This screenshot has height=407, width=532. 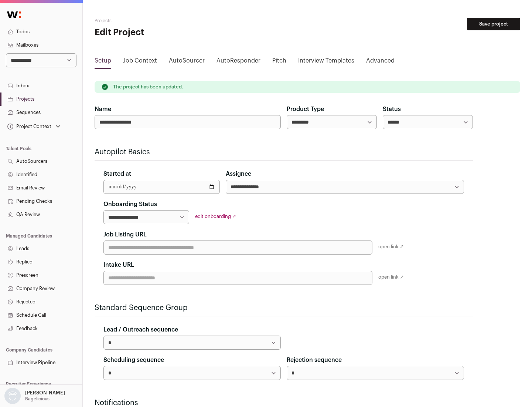 I want to click on a: Advanced, so click(x=380, y=62).